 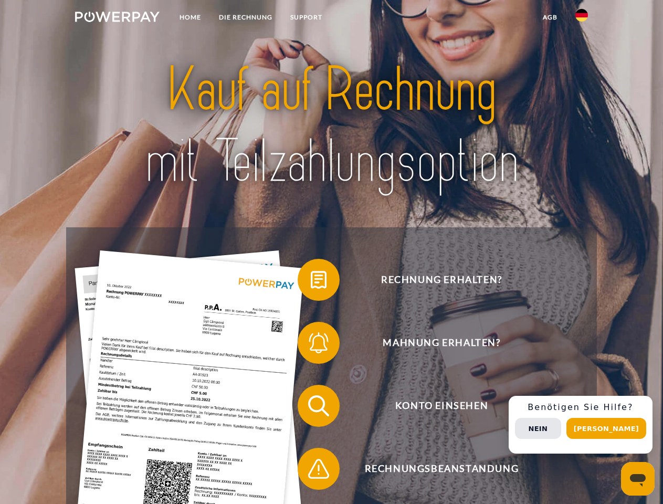 What do you see at coordinates (434, 343) in the screenshot?
I see `a: Mahnung erhalten?` at bounding box center [434, 343].